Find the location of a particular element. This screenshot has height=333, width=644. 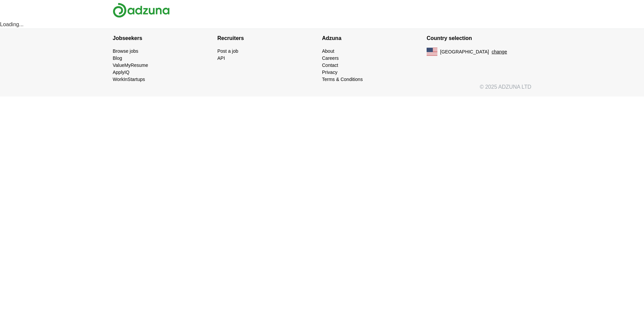

h4: Country selection is located at coordinates (479, 38).